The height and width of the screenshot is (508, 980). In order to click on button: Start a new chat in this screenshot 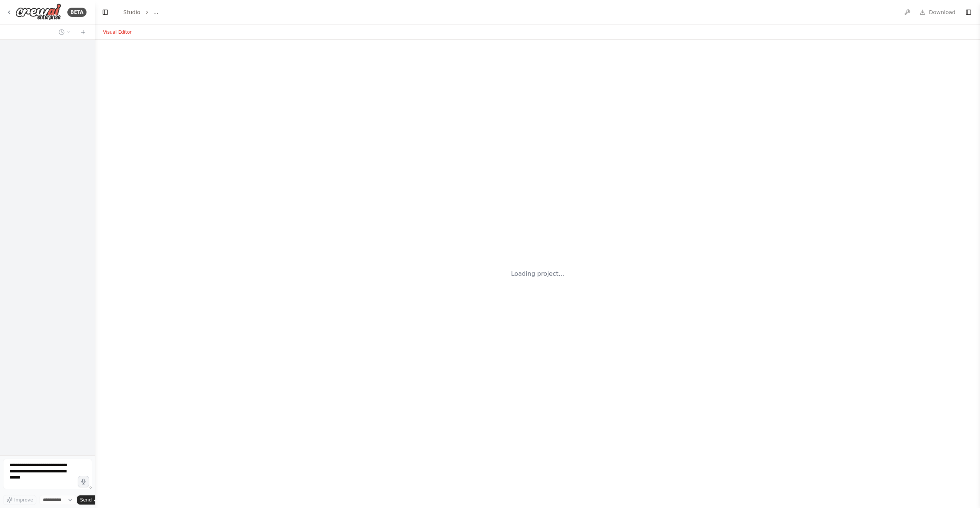, I will do `click(83, 32)`.